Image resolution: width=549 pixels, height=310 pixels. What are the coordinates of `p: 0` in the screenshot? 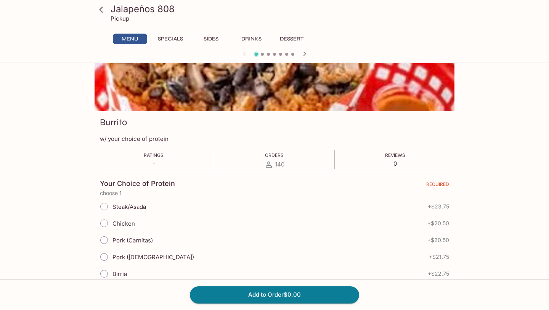 It's located at (395, 163).